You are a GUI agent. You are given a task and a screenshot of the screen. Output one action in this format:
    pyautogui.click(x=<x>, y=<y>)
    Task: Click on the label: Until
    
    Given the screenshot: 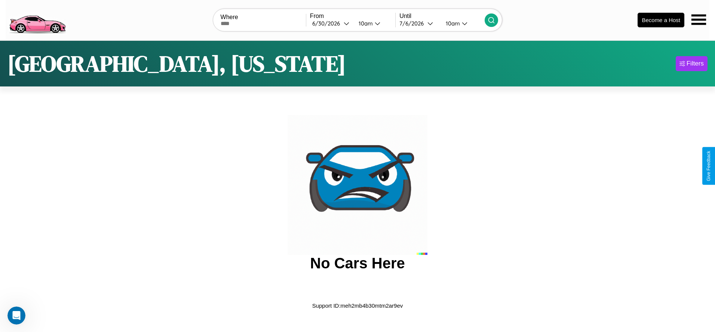 What is the action you would take?
    pyautogui.click(x=442, y=16)
    